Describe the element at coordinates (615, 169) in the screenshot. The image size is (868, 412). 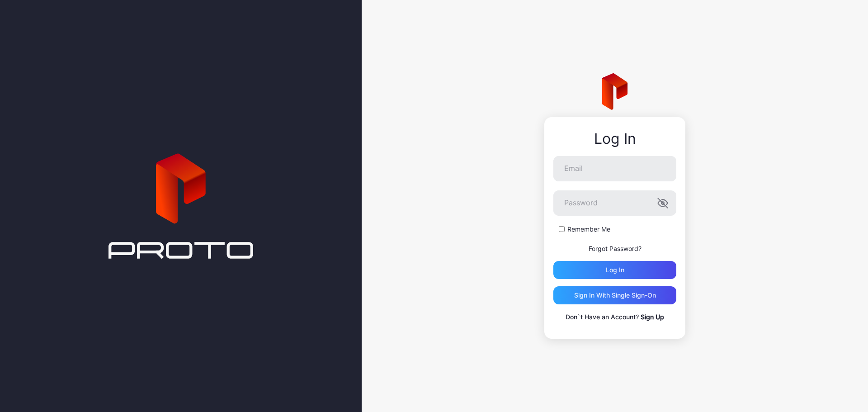
I see `input: Email` at that location.